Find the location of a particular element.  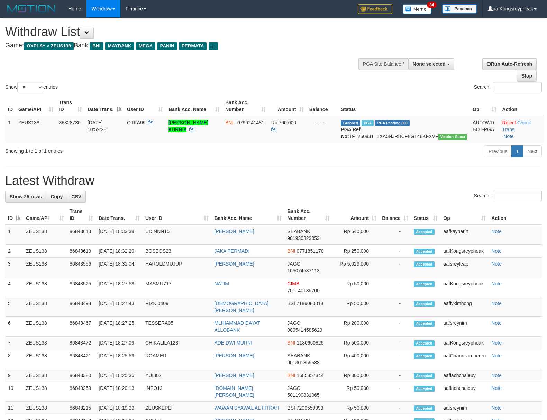

h1: Latest Withdraw is located at coordinates (273, 181).